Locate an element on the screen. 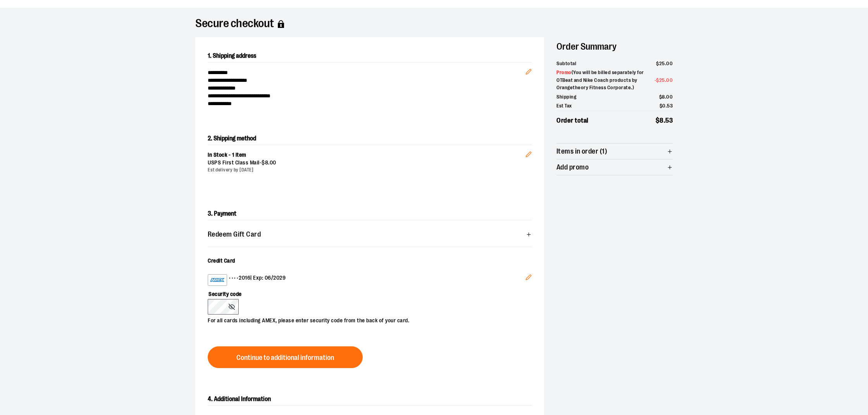 This screenshot has height=415, width=868. button: Redeem Gift Card is located at coordinates (370, 234).